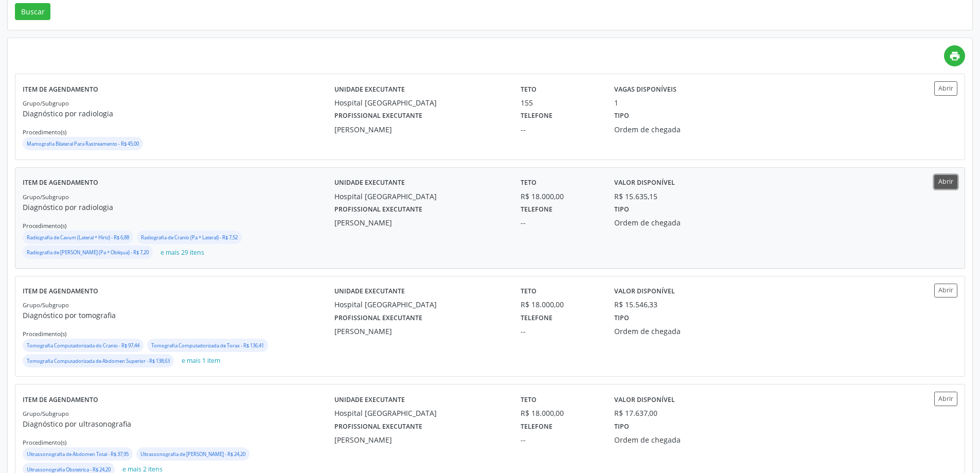  Describe the element at coordinates (68, 469) in the screenshot. I see `small: Ultrassonografia Obstetrica - R$ 24,20` at that location.